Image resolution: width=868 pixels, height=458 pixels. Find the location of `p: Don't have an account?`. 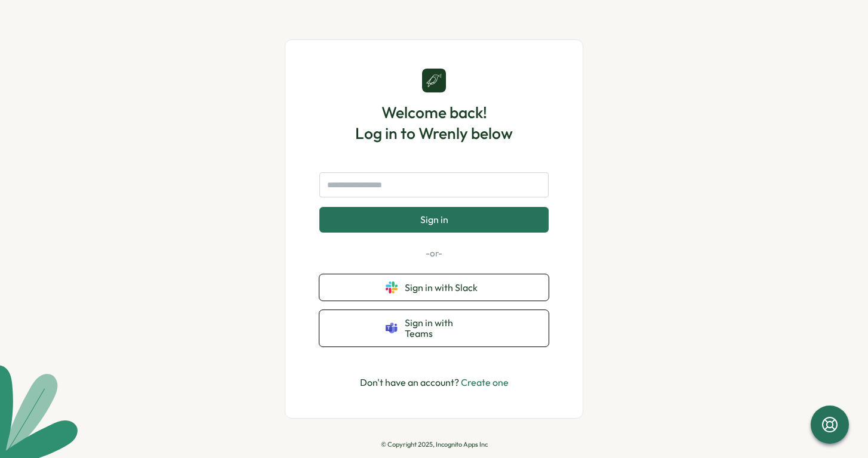

p: Don't have an account? is located at coordinates (434, 382).